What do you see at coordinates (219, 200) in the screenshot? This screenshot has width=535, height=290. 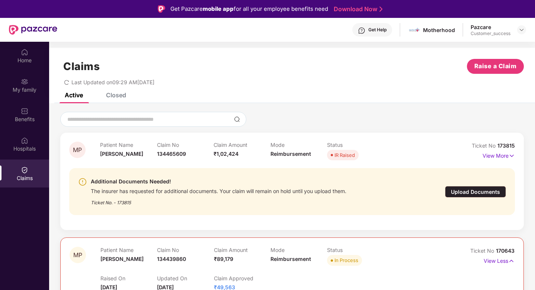 I see `div: Ticket No. - 173815` at bounding box center [219, 200].